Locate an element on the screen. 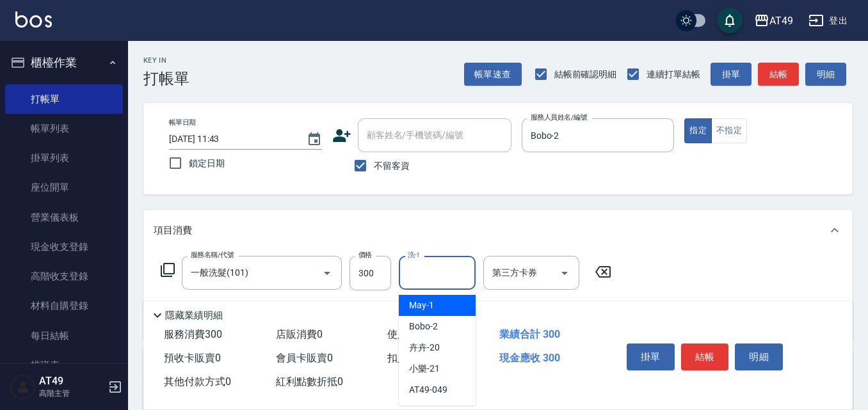  a: 高階收支登錄 is located at coordinates (64, 277).